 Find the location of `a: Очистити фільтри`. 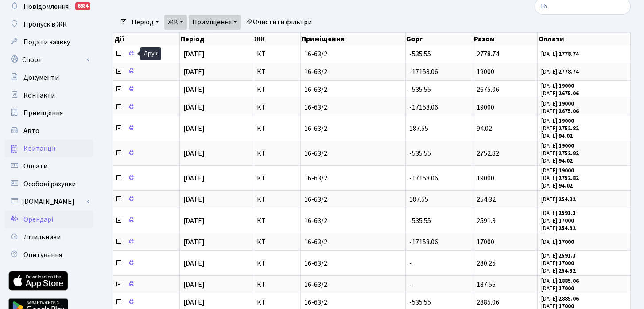

a: Очистити фільтри is located at coordinates (278, 22).